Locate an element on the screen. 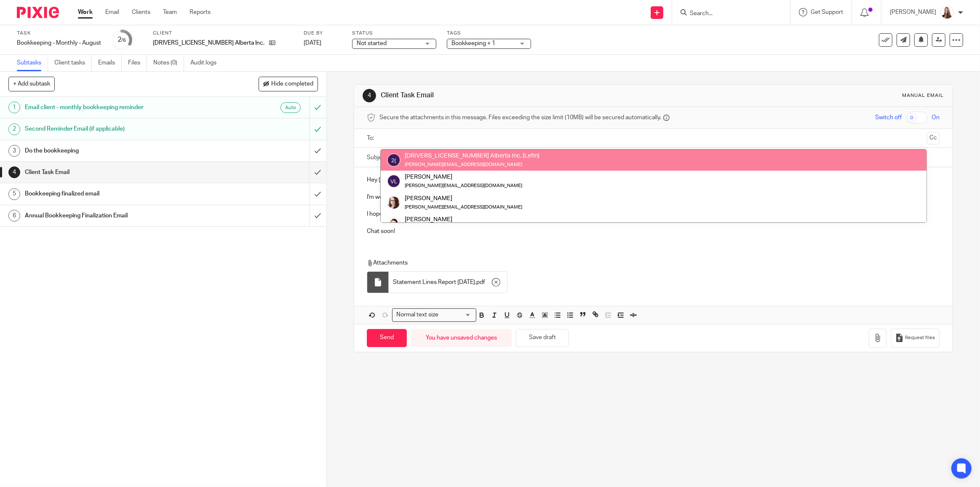 This screenshot has width=980, height=487. span: Not started is located at coordinates (372, 43).